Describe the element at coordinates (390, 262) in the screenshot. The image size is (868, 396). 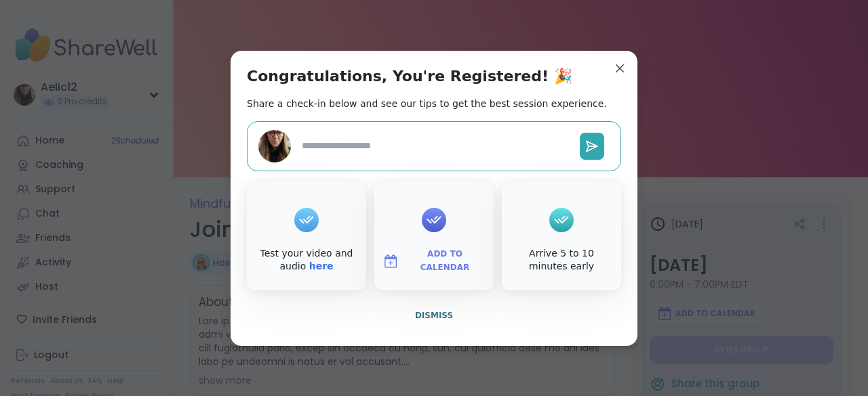
I see `img: ShareWell Logomark` at that location.